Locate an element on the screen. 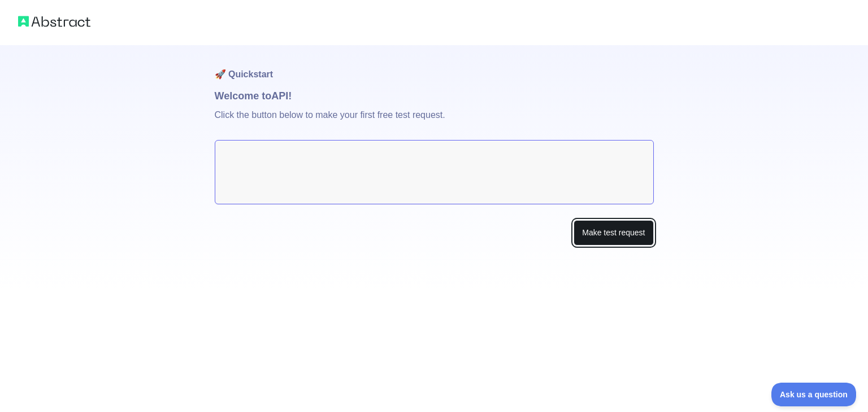 This screenshot has height=412, width=868. button: Make test request is located at coordinates (613, 233).